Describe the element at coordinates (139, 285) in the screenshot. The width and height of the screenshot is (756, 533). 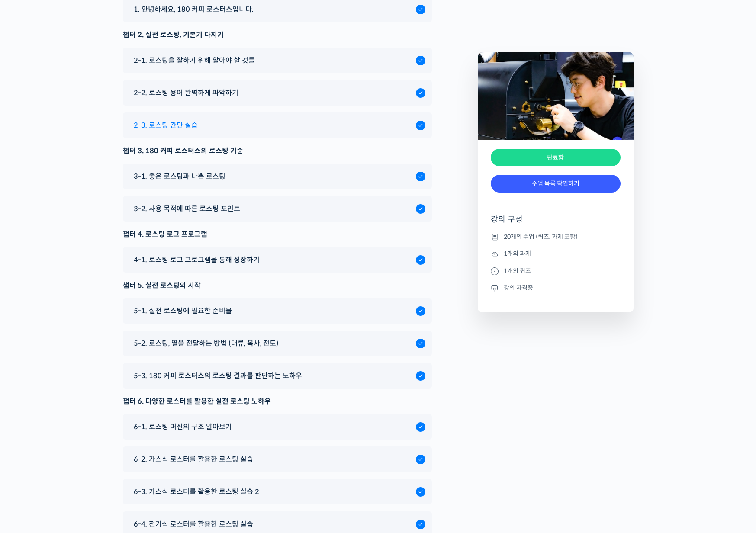
I see `a: 설정` at that location.